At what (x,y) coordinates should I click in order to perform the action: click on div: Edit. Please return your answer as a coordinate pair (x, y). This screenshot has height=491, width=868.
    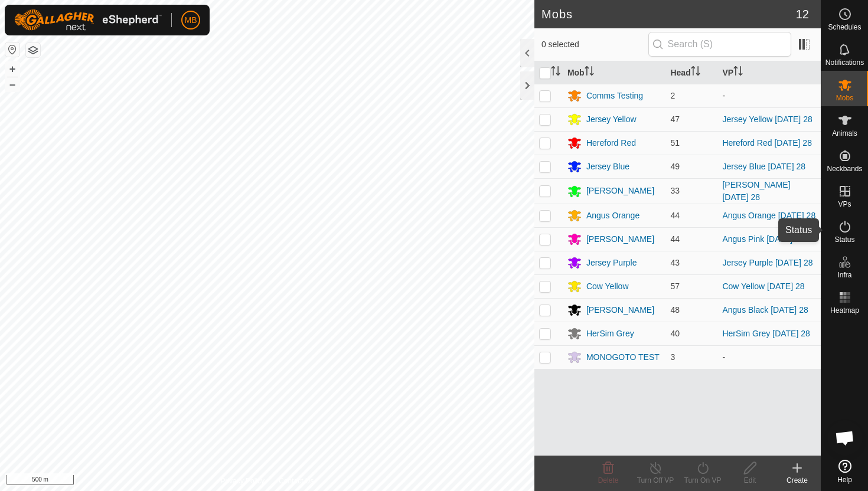
    Looking at the image, I should click on (750, 481).